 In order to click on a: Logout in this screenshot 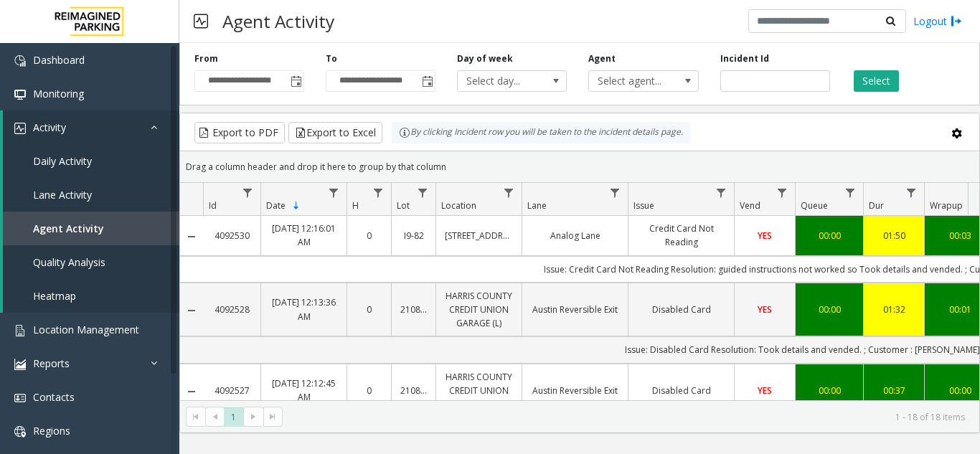, I will do `click(938, 21)`.